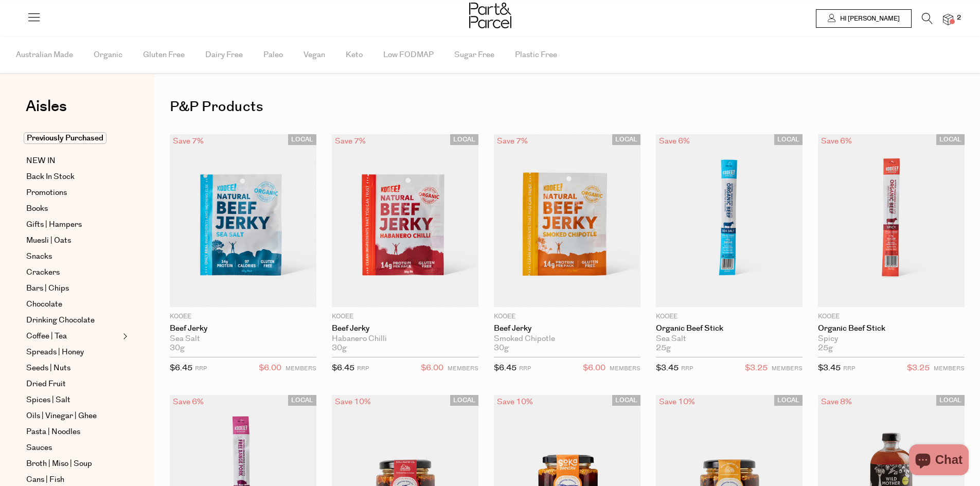 This screenshot has height=486, width=980. I want to click on span: Plastic Free, so click(536, 55).